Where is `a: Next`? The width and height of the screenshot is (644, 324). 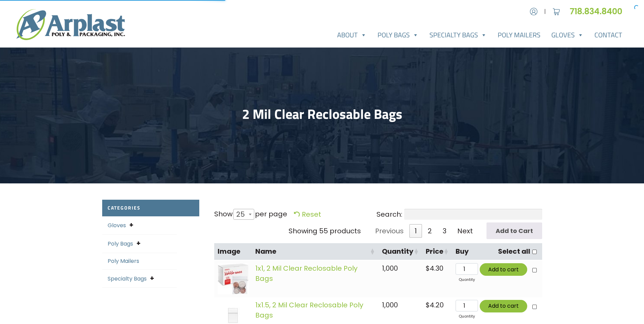 a: Next is located at coordinates (465, 231).